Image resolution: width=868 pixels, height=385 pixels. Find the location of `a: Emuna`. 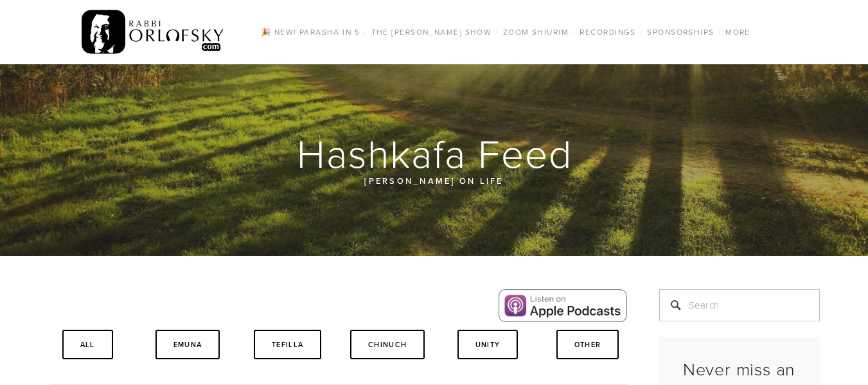

a: Emuna is located at coordinates (188, 345).